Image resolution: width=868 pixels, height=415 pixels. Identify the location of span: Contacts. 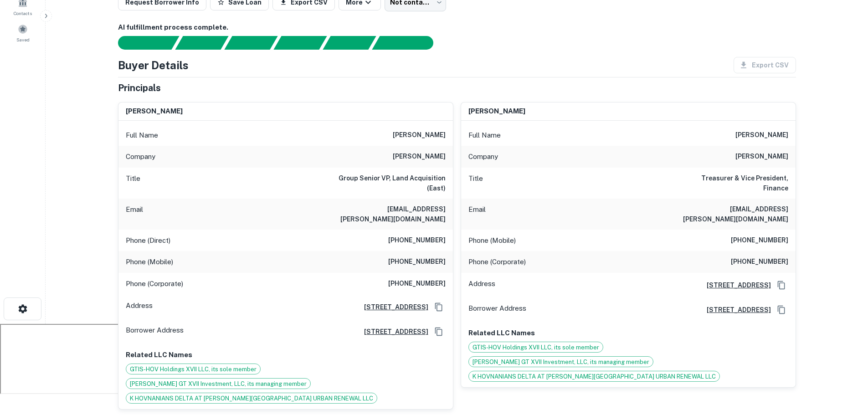
(23, 13).